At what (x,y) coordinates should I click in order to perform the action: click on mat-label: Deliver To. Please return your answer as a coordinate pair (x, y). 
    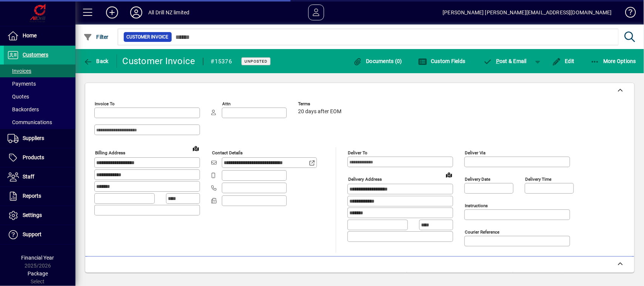
    Looking at the image, I should click on (357, 152).